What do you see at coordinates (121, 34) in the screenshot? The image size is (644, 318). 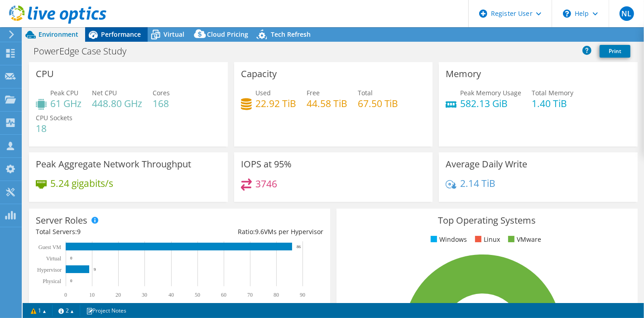 I see `span: Performance` at bounding box center [121, 34].